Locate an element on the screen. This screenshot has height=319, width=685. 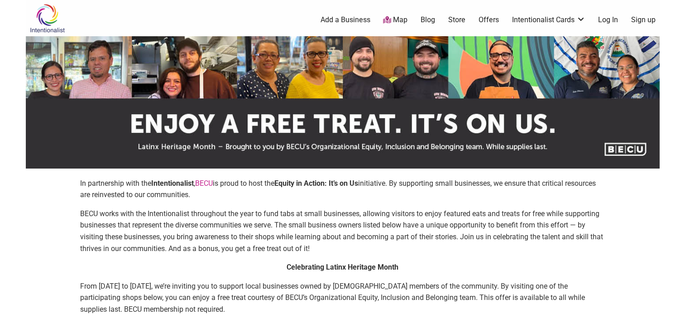
strong: Intentionalist is located at coordinates (172, 183).